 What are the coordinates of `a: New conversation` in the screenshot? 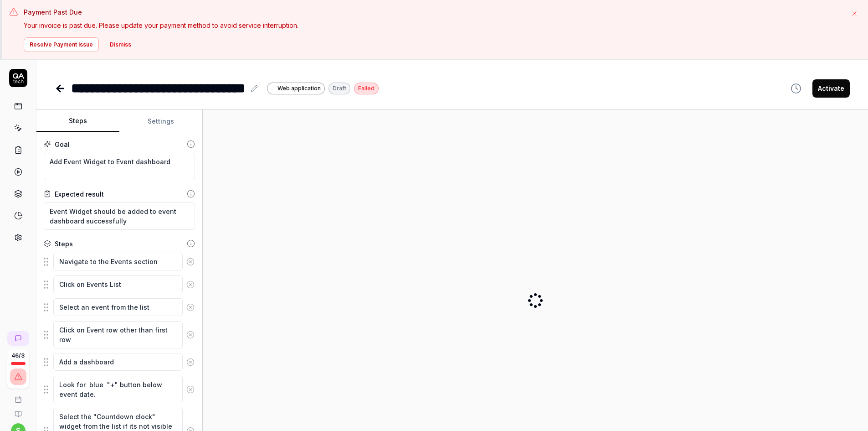 It's located at (18, 338).